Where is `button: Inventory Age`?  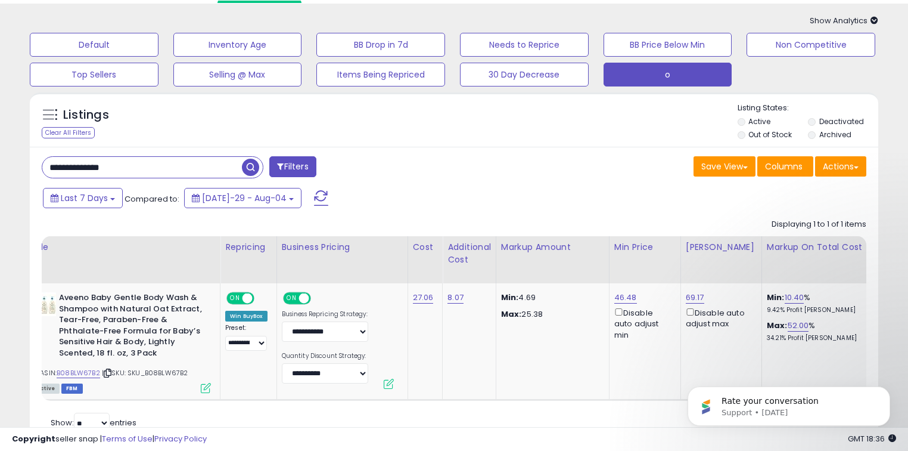
button: Inventory Age is located at coordinates (238, 45).